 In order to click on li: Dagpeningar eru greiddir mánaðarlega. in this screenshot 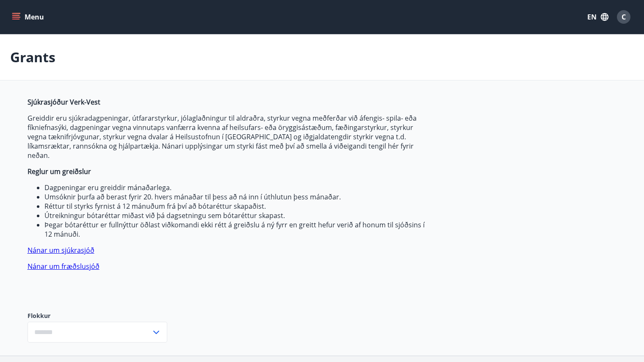, I will do `click(236, 188)`.